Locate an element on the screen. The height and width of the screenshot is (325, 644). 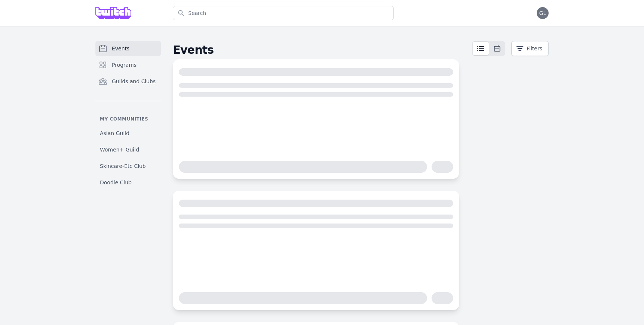
h2: Events is located at coordinates (322, 50).